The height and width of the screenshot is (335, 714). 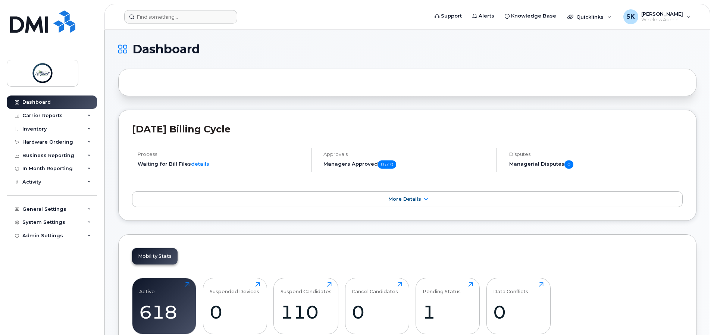 What do you see at coordinates (166, 49) in the screenshot?
I see `span: Dashboard` at bounding box center [166, 49].